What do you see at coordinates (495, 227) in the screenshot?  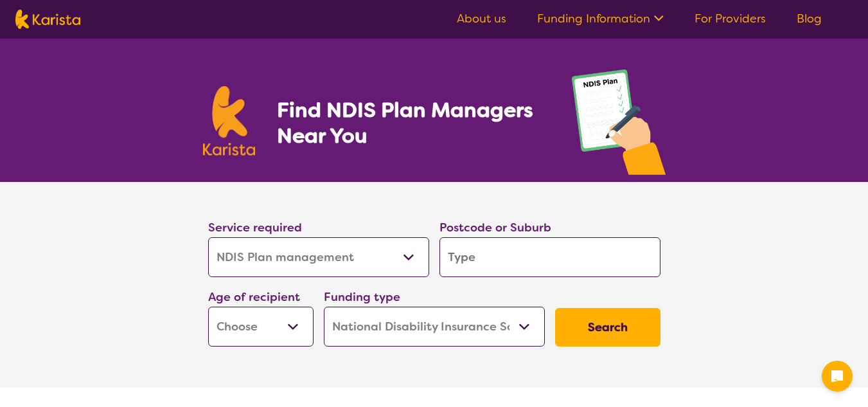 I see `label: Postcode or Suburb` at bounding box center [495, 227].